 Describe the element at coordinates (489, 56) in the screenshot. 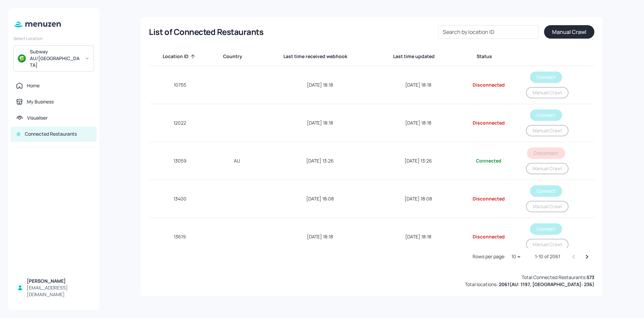

I see `span: Status` at that location.